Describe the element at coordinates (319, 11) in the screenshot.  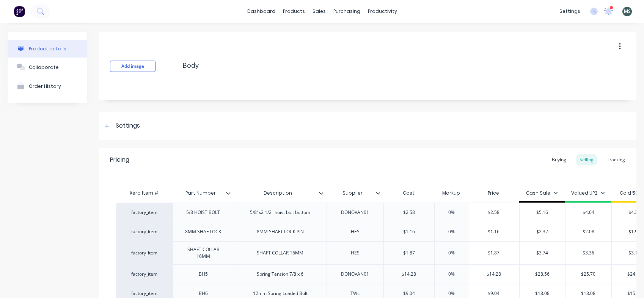
I see `div: sales` at that location.